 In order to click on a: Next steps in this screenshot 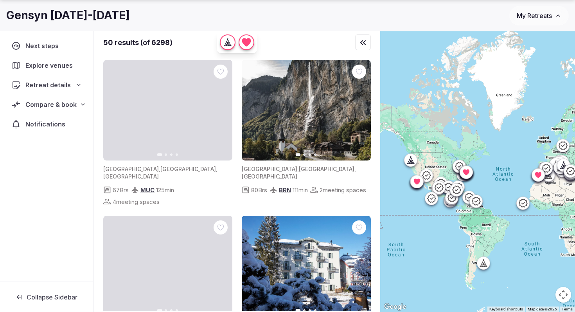, I will do `click(47, 46)`.